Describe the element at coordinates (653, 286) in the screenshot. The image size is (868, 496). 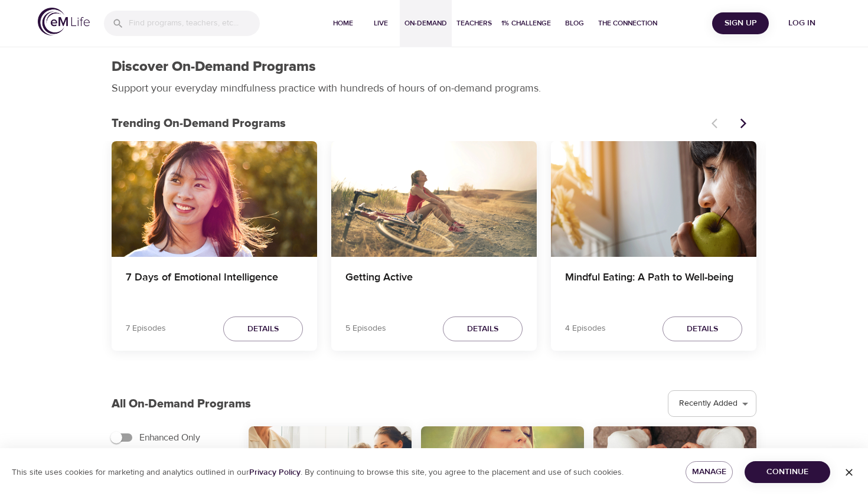
I see `h4: Mindful Eating: A Path to Well-being` at that location.